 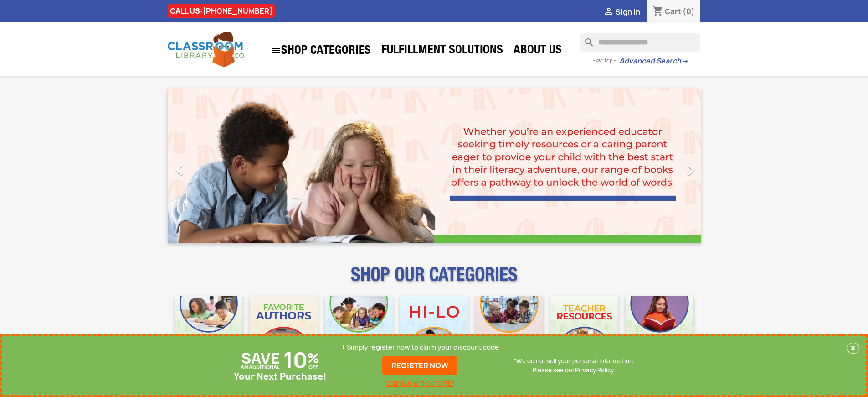 I want to click on a: Fulfillment Solutions, so click(x=442, y=51).